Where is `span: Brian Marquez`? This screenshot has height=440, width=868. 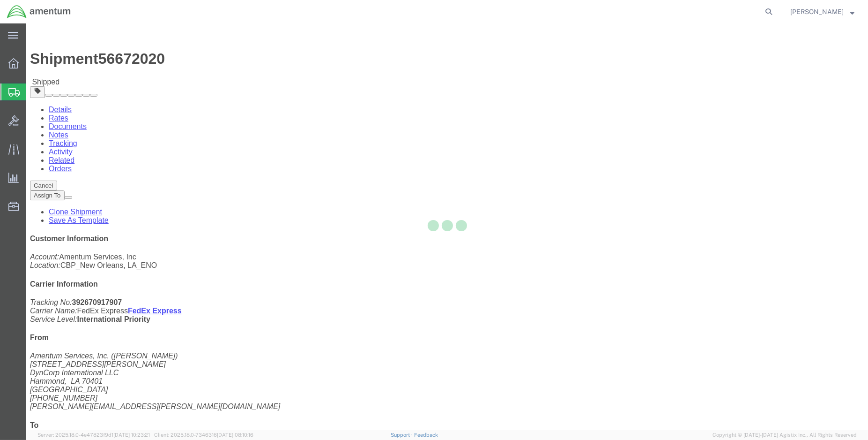
span: Brian Marquez is located at coordinates (817, 12).